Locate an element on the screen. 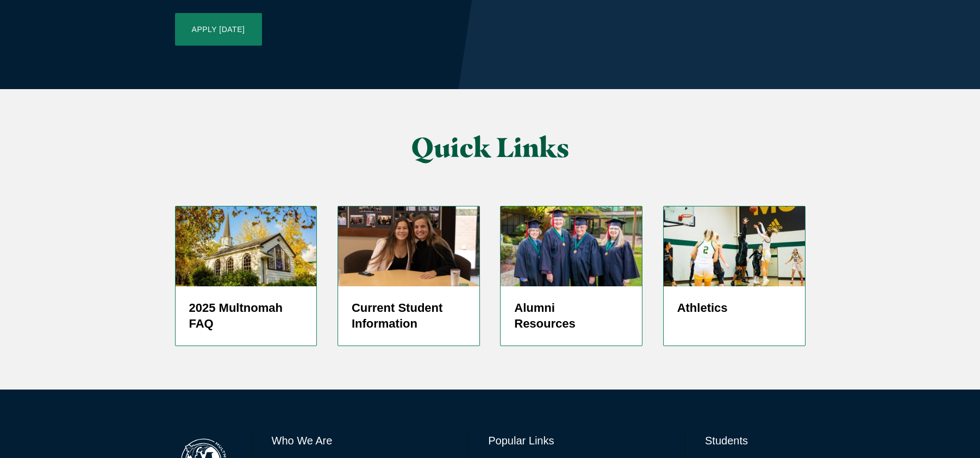  h5: Current Student Information is located at coordinates (409, 317).